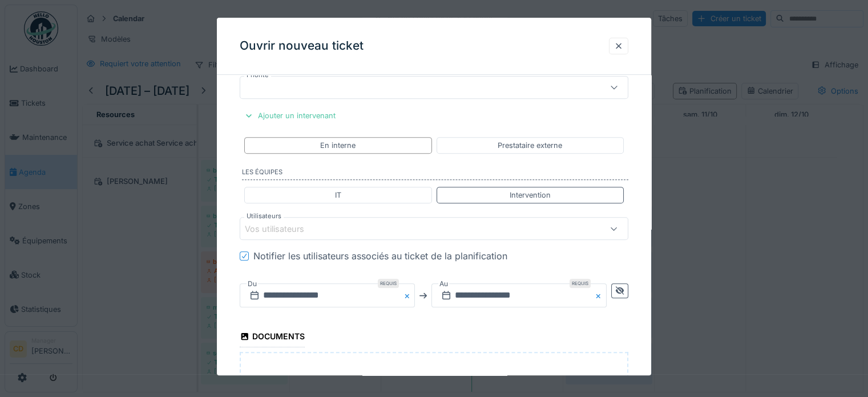 The height and width of the screenshot is (397, 868). I want to click on div: Ajouter un intervenant, so click(290, 115).